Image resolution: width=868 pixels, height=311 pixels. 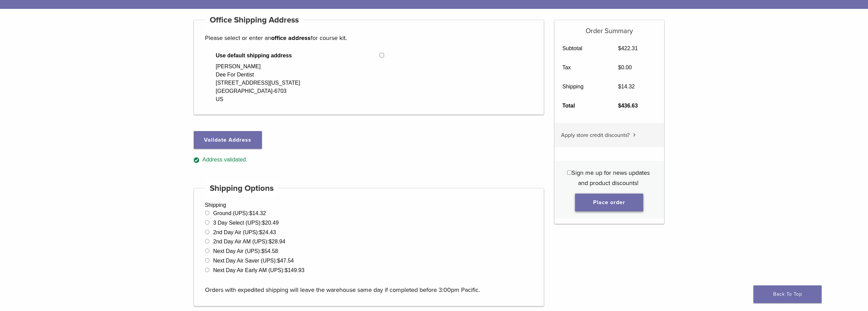 I want to click on label: 3 Day Select (UPS):, so click(x=246, y=223).